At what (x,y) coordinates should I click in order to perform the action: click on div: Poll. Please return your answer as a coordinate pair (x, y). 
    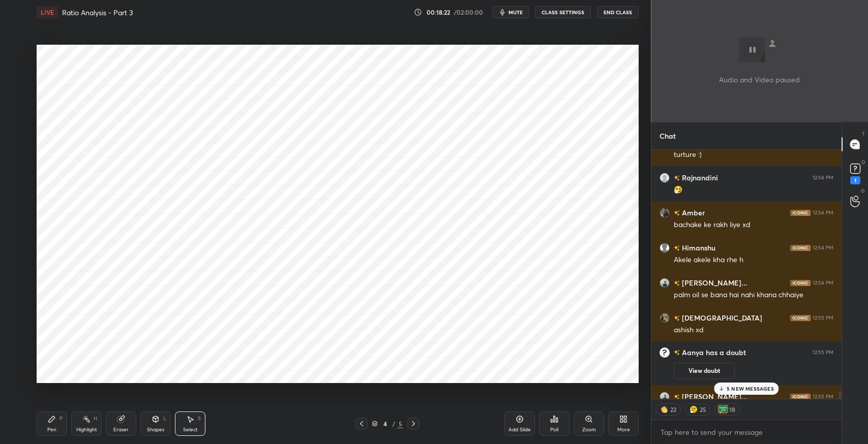
    Looking at the image, I should click on (554, 430).